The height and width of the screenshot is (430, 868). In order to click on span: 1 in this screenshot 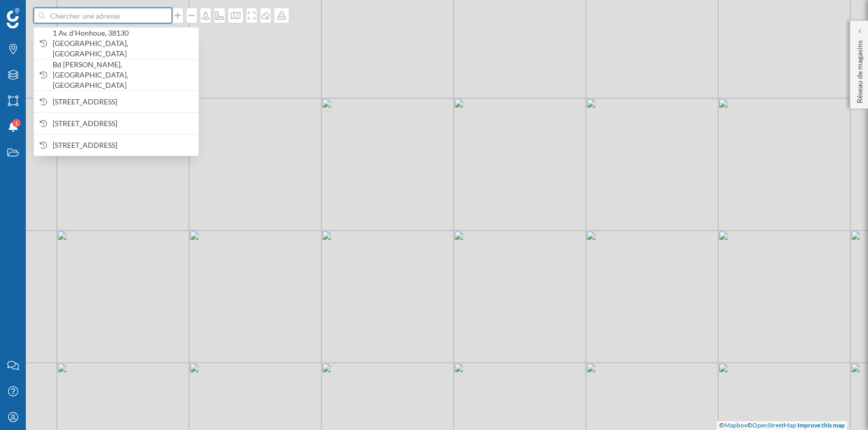, I will do `click(16, 123)`.